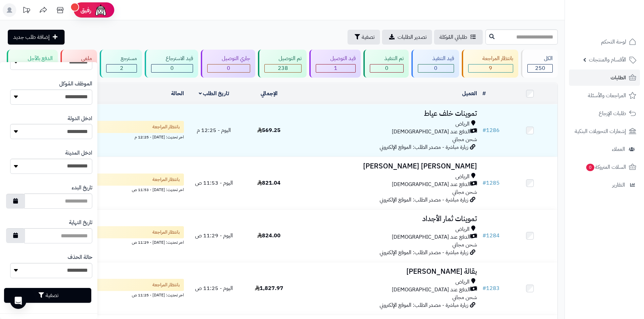  Describe the element at coordinates (539, 63) in the screenshot. I see `a: الكل250` at that location.